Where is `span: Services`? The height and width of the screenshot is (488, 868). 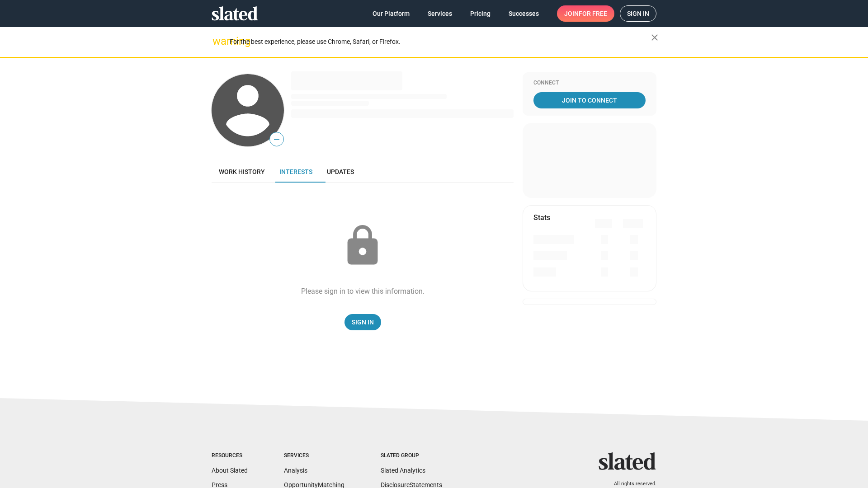
span: Services is located at coordinates (440, 14).